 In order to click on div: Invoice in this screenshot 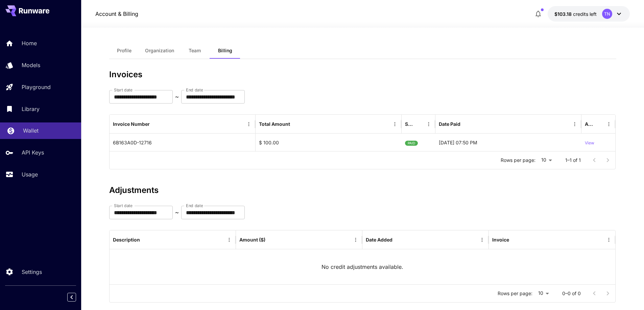, I will do `click(501, 240)`.